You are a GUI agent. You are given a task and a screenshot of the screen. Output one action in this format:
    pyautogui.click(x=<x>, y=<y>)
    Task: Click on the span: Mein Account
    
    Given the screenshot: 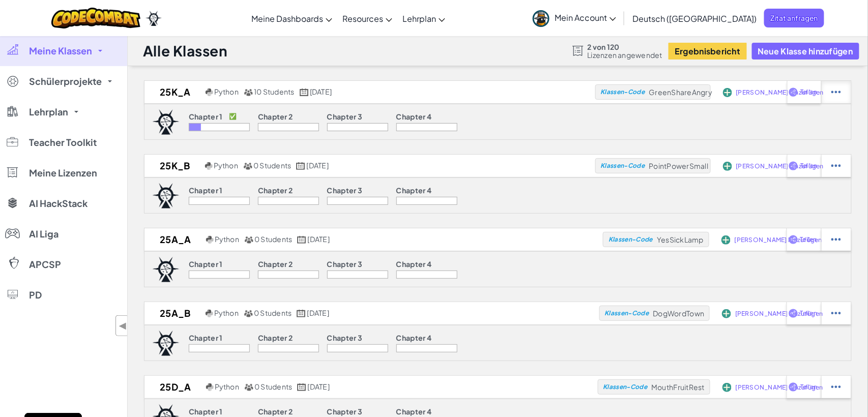 What is the action you would take?
    pyautogui.click(x=585, y=17)
    